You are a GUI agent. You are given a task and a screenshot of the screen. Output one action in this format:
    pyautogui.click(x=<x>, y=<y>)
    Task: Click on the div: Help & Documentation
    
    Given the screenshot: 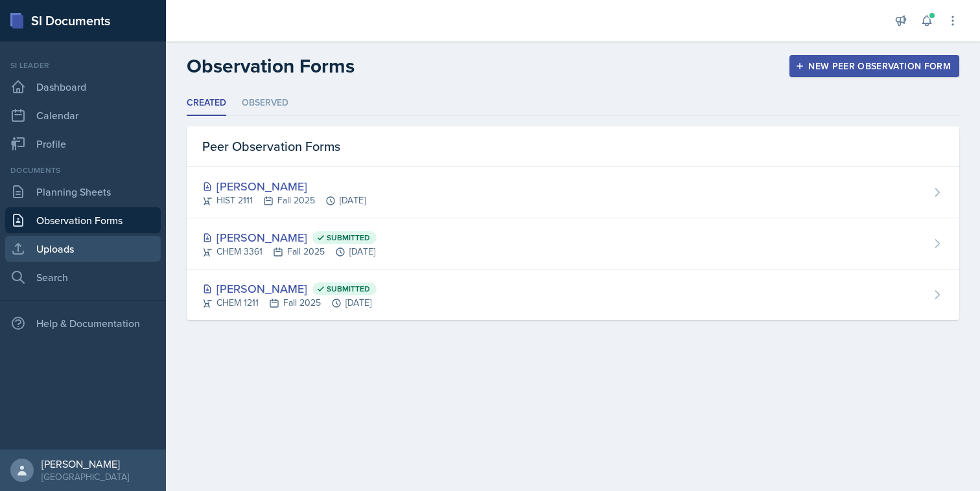 What is the action you would take?
    pyautogui.click(x=83, y=323)
    